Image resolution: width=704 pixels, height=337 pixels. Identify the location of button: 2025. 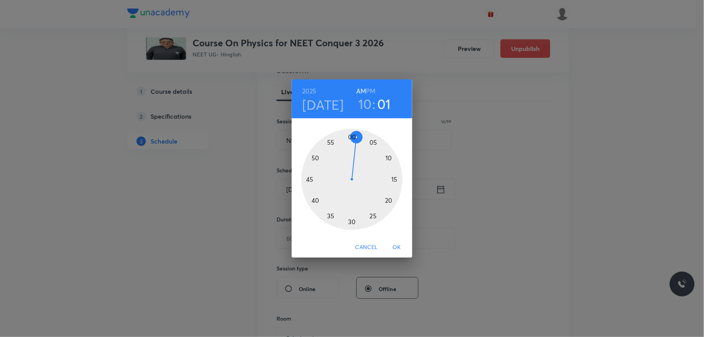
(309, 91).